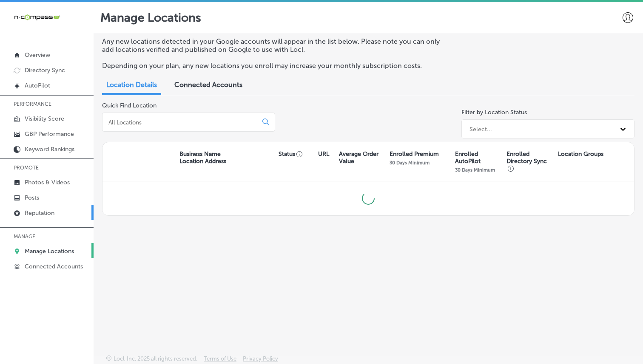 This screenshot has width=643, height=364. Describe the element at coordinates (44, 119) in the screenshot. I see `p: Visibility Score` at that location.